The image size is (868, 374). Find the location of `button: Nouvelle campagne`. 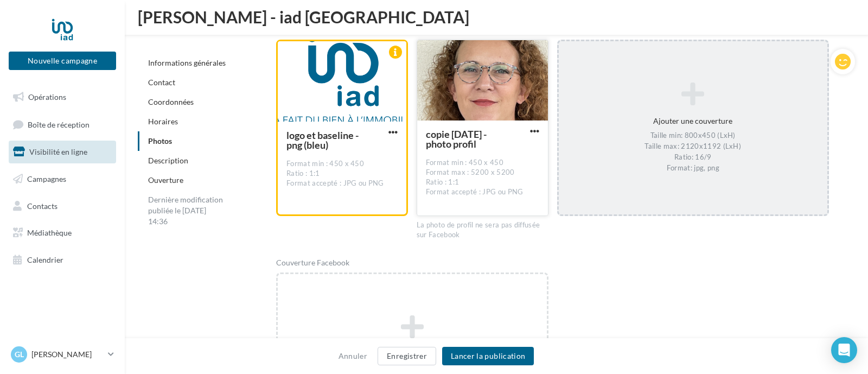

button: Nouvelle campagne is located at coordinates (63, 61).